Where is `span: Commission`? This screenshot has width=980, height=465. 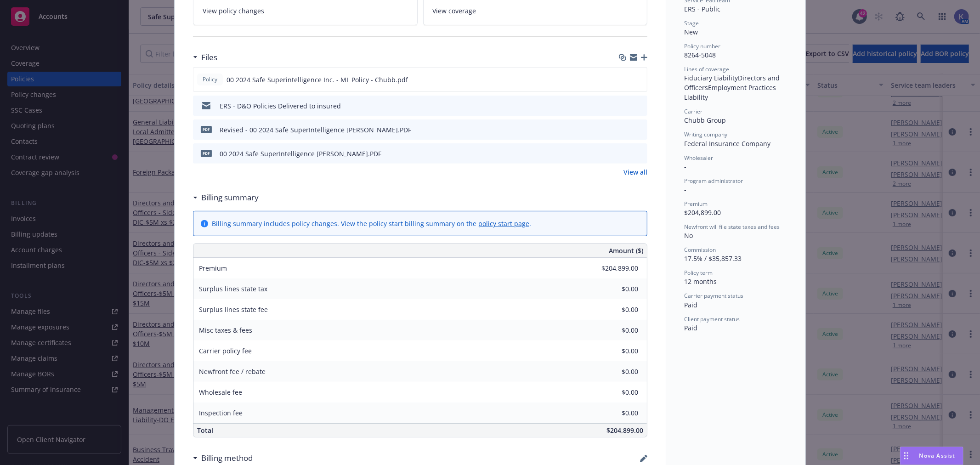
span: Commission is located at coordinates (700, 249).